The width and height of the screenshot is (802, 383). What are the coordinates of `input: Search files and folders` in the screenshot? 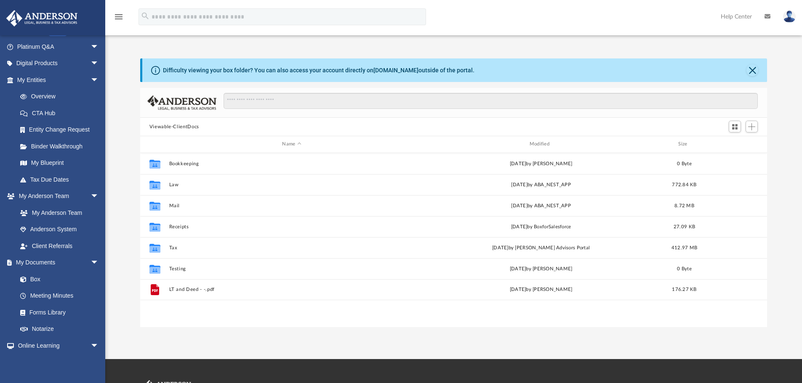 It's located at (490, 101).